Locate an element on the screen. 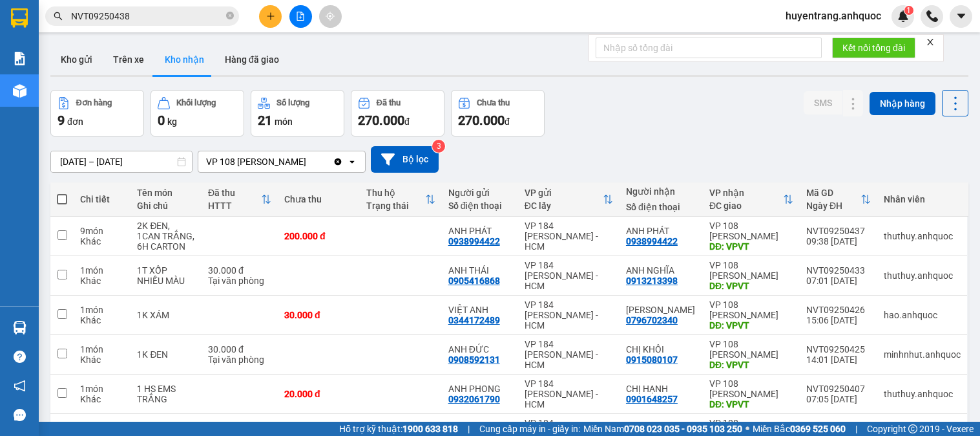 The image size is (980, 436). svg: open is located at coordinates (352, 161).